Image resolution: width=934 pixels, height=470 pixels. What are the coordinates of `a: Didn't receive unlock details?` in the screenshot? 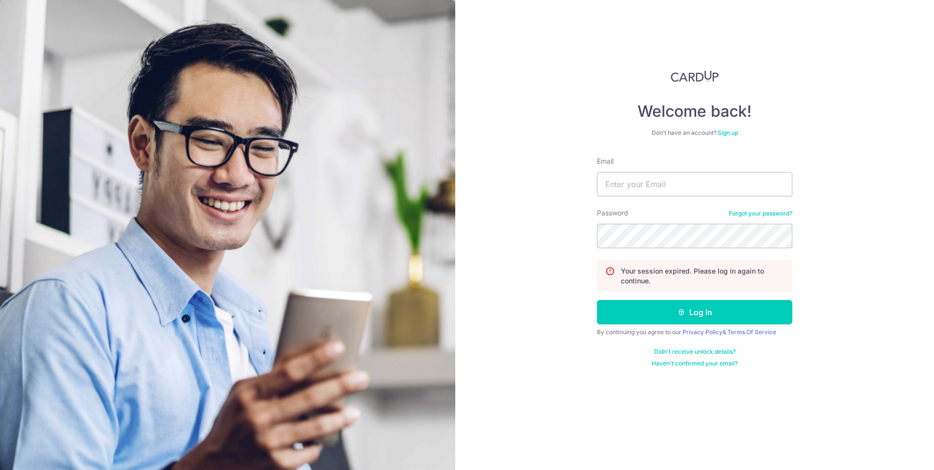 It's located at (694, 352).